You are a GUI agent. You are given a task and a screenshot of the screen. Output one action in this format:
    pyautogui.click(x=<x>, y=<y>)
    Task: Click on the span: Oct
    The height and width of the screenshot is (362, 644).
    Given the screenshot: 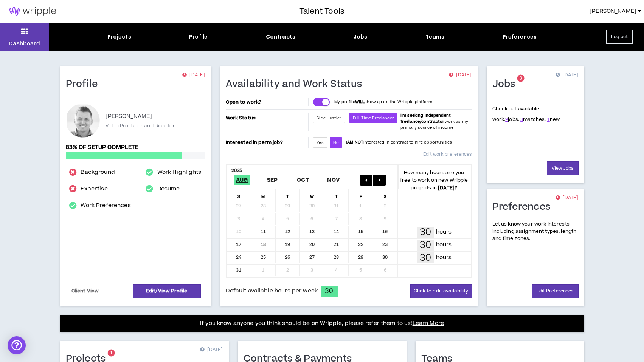 What is the action you would take?
    pyautogui.click(x=303, y=180)
    